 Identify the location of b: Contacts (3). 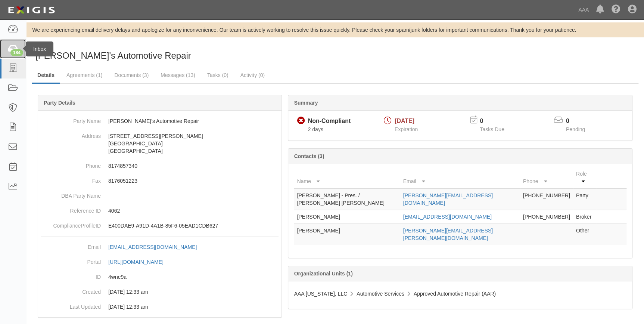
(309, 156).